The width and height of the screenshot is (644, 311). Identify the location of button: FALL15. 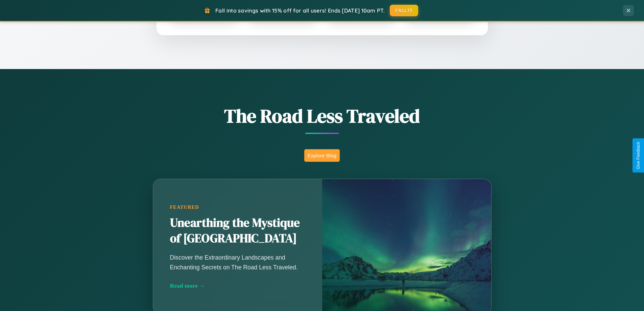
(404, 11).